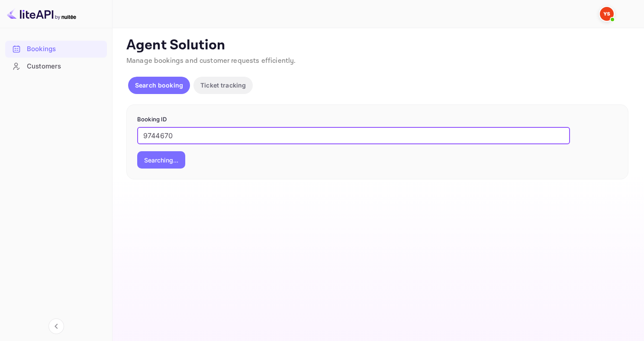 The image size is (644, 341). I want to click on img: Yandex Support, so click(607, 14).